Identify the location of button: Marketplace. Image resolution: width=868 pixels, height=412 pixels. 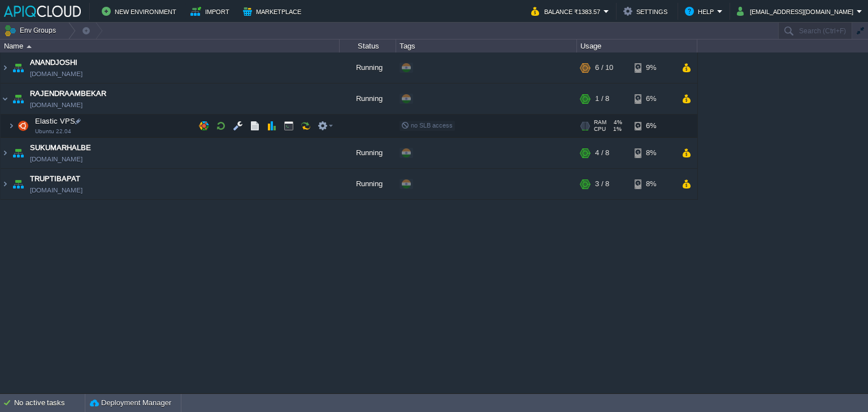
(273, 12).